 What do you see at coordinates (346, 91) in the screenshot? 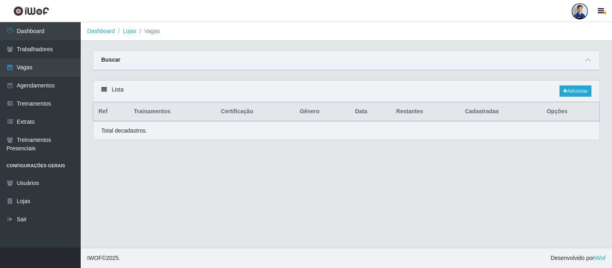
I see `div: Lista` at bounding box center [346, 91].